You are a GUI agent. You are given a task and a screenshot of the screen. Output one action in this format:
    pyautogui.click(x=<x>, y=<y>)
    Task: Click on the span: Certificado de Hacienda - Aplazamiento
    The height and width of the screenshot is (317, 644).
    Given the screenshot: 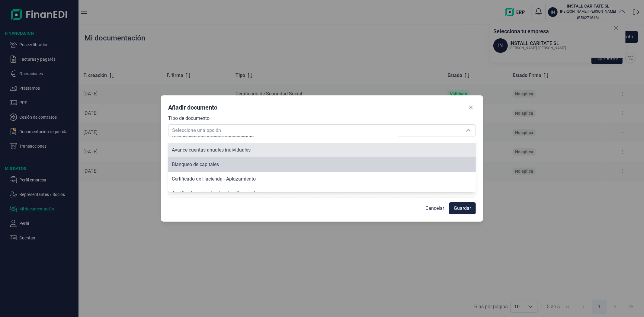 What is the action you would take?
    pyautogui.click(x=214, y=178)
    